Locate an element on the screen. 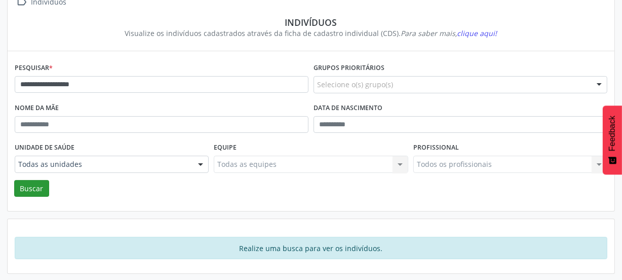 The height and width of the screenshot is (280, 622). span: Selecione o(s) grupo(s) is located at coordinates (355, 84).